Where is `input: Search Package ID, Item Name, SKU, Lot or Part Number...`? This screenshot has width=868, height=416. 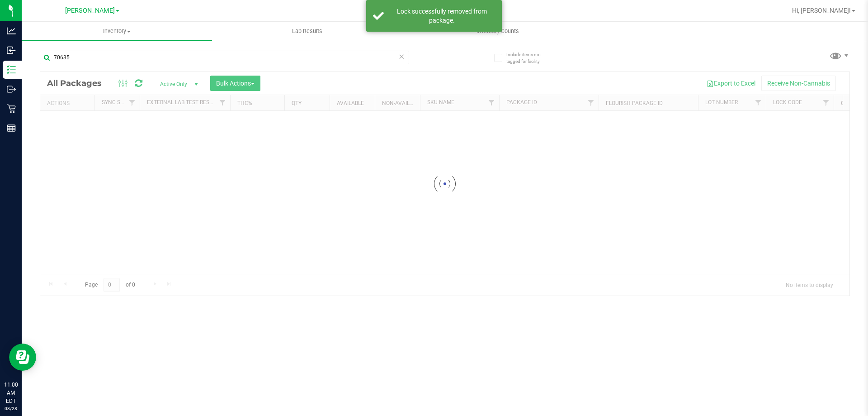 input: Search Package ID, Item Name, SKU, Lot or Part Number... is located at coordinates (224, 57).